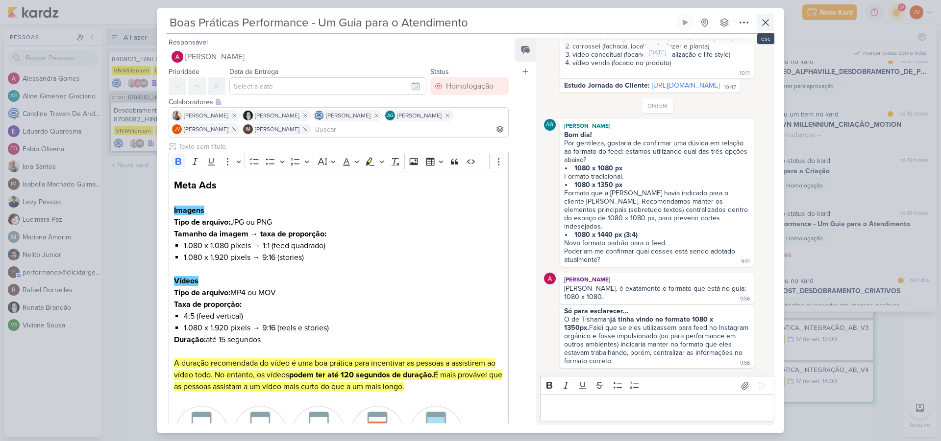  Describe the element at coordinates (439, 72) in the screenshot. I see `label: Status` at that location.